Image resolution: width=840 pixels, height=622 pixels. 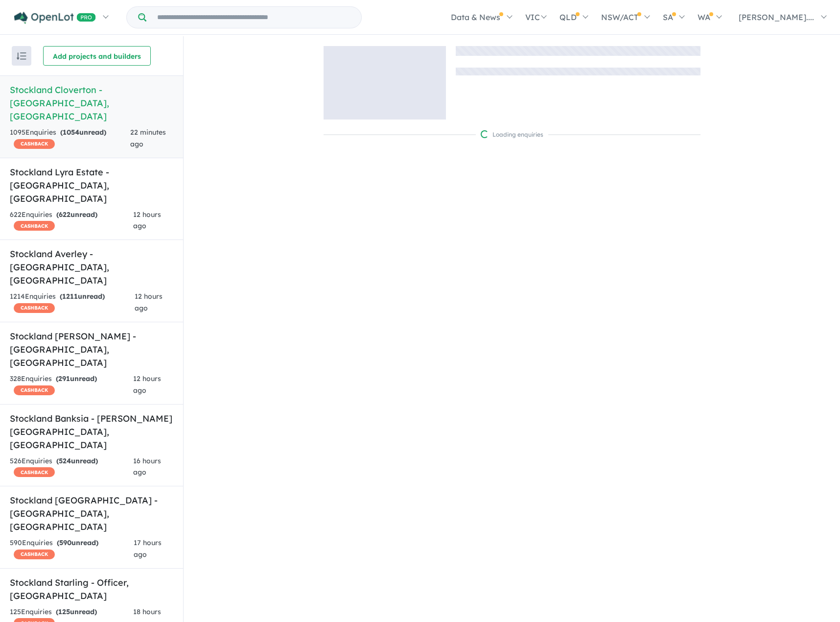 I want to click on span: 524, so click(x=65, y=461).